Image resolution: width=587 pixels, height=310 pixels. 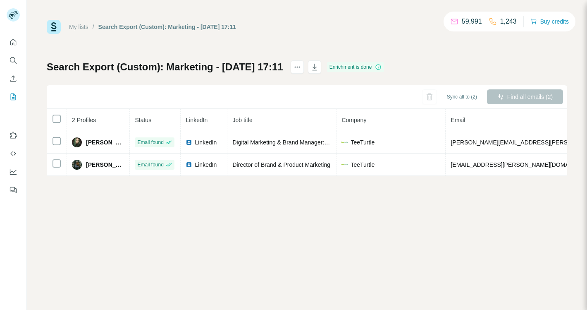 I want to click on button: Feedback, so click(x=13, y=190).